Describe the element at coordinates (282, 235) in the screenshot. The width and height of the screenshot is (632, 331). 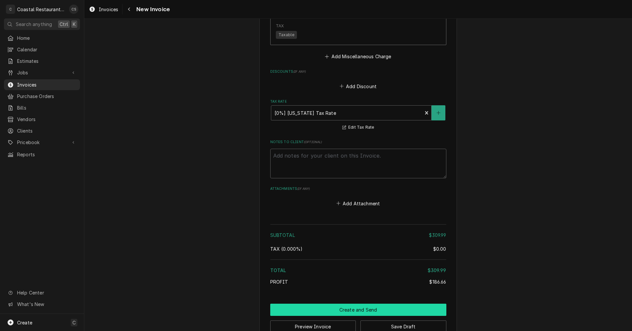
I see `span: Subtotal` at that location.